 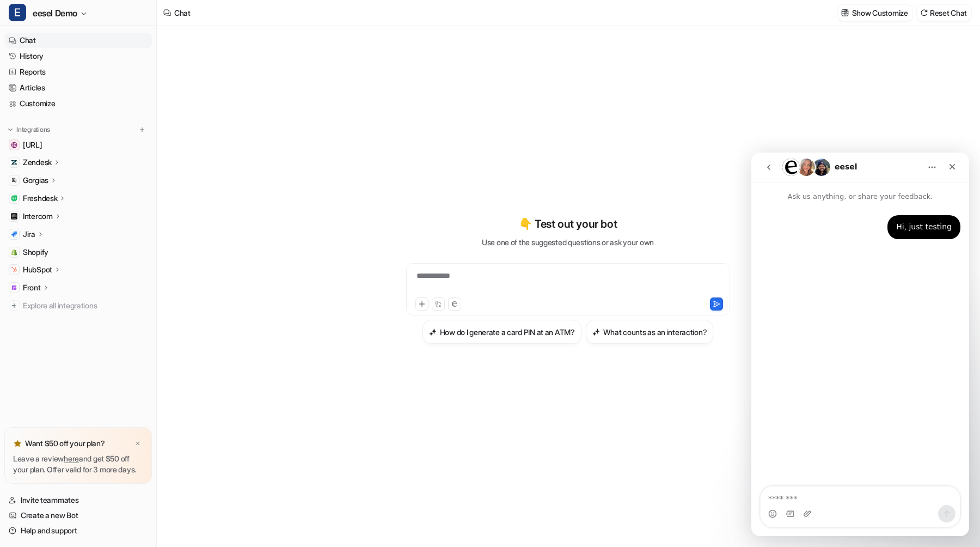 I want to click on a: Create a new Bot, so click(x=78, y=515).